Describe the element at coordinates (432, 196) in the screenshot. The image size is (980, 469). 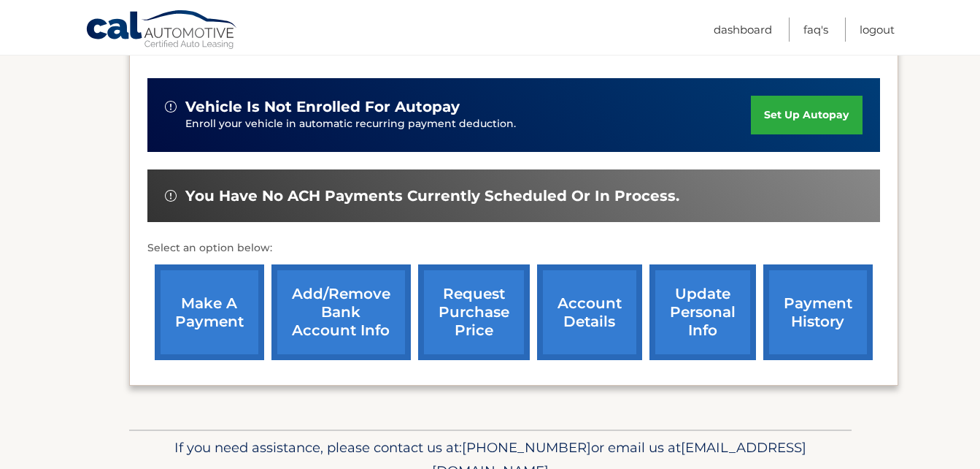
I see `span: You have no ACH payments currently scheduled or in process.` at that location.